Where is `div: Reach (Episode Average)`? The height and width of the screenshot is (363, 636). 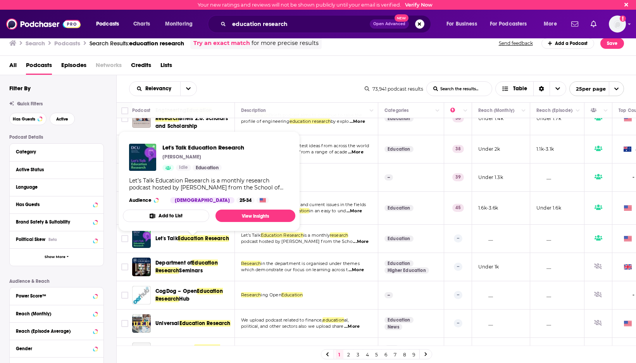
div: Reach (Episode Average) is located at coordinates (53, 331).